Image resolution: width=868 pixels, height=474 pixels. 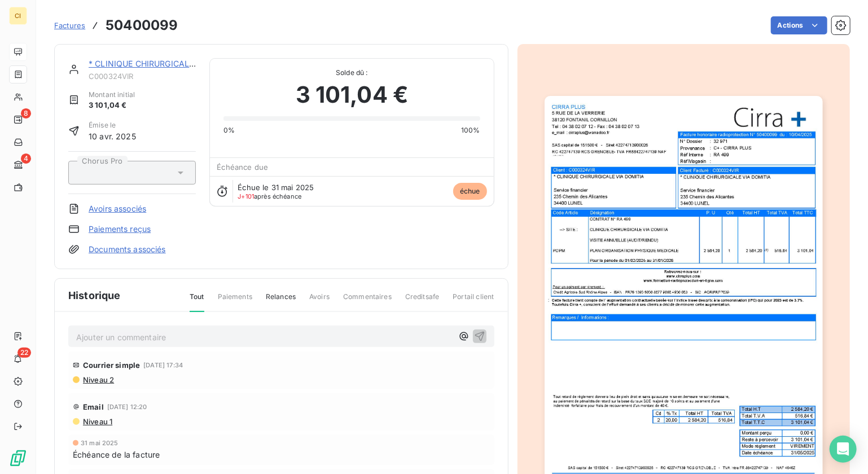 What do you see at coordinates (112, 94) in the screenshot?
I see `span: Montant initial` at bounding box center [112, 94].